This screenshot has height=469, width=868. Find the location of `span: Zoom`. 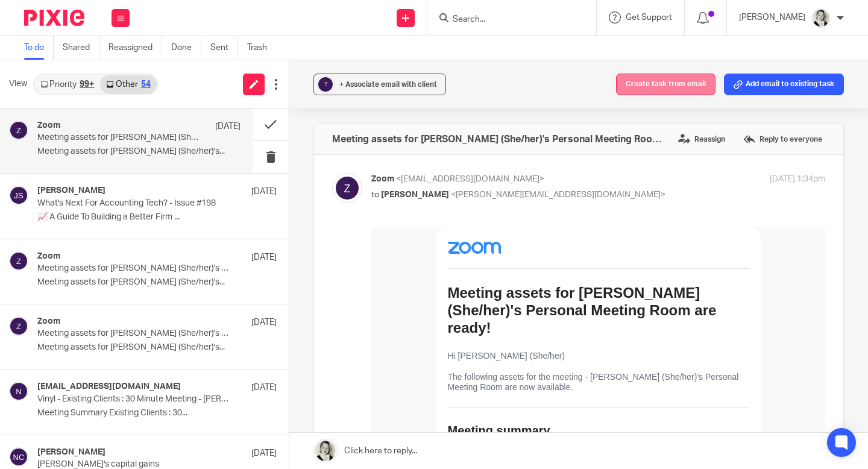

span: Zoom is located at coordinates (383, 179).